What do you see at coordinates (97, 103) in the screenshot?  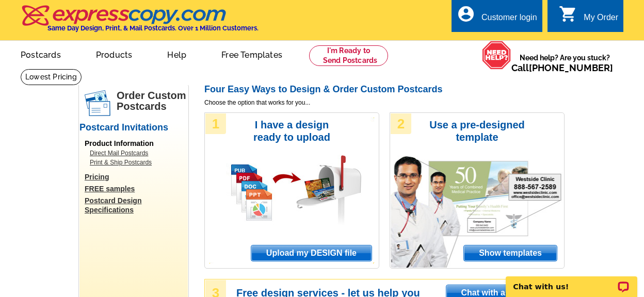 I see `img: postcards.png` at bounding box center [97, 103].